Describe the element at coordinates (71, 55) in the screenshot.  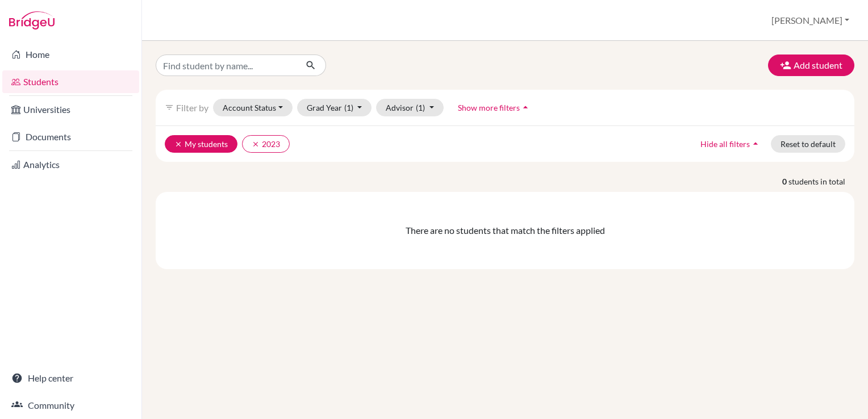
I see `a: Home` at that location.